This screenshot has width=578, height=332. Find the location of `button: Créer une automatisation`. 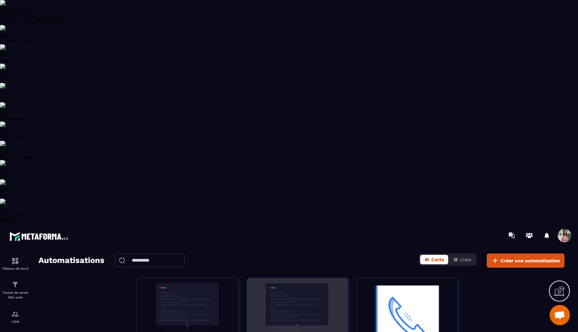

button: Créer une automatisation is located at coordinates (525, 260).